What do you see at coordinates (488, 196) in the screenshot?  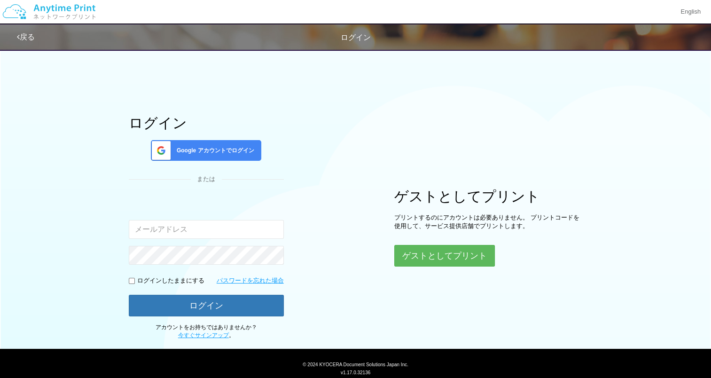 I see `h1: ゲストとしてプリント` at bounding box center [488, 196].